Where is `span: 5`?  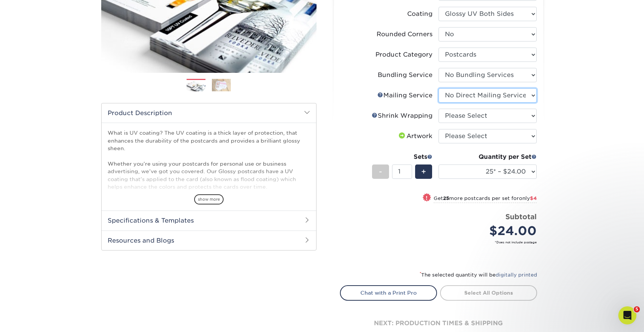
span: 5 is located at coordinates (636, 309).